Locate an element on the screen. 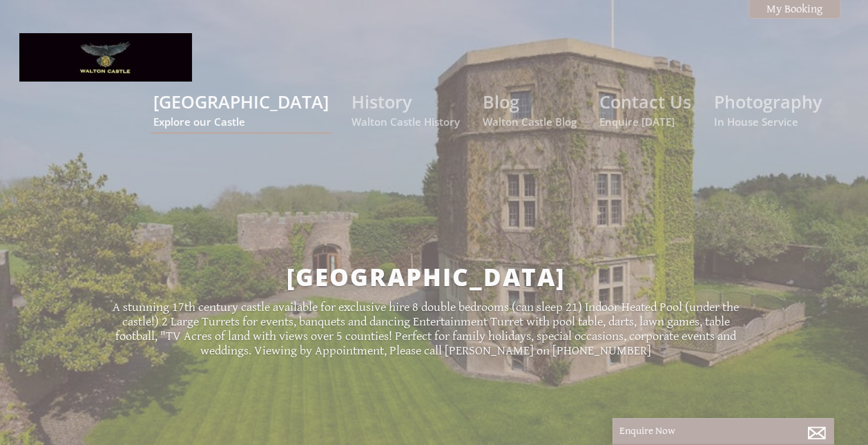 This screenshot has width=868, height=445. small: Walton Castle History is located at coordinates (405, 122).